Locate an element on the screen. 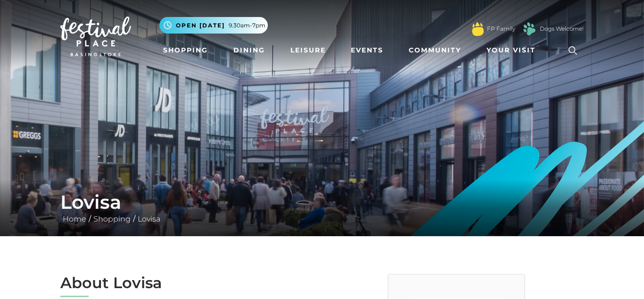 This screenshot has width=644, height=299. a: Dining is located at coordinates (249, 50).